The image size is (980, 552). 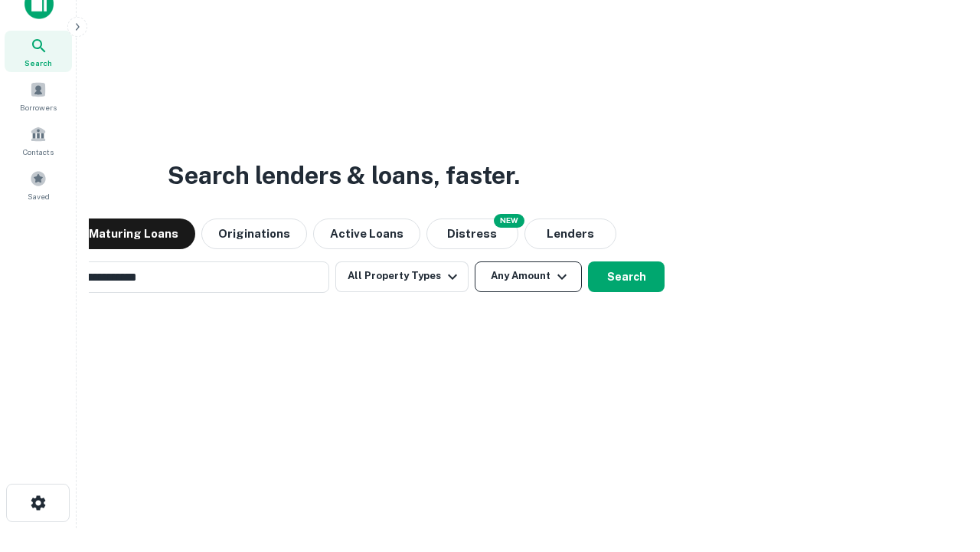 I want to click on button: Maturing Loans, so click(x=133, y=234).